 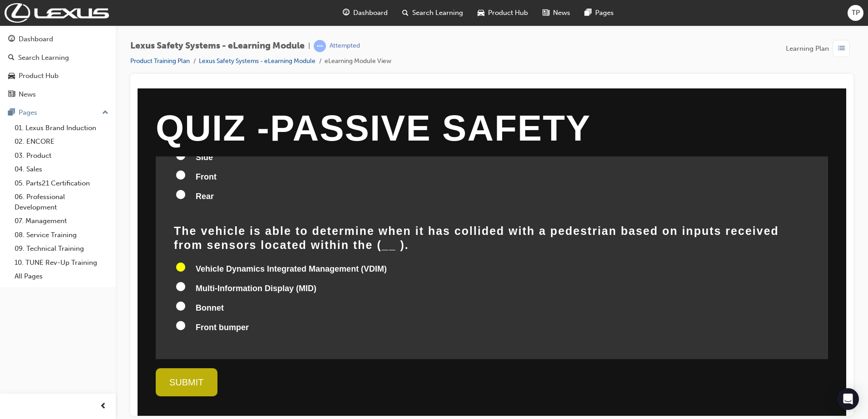 I want to click on a: 08. Service Training, so click(x=62, y=235).